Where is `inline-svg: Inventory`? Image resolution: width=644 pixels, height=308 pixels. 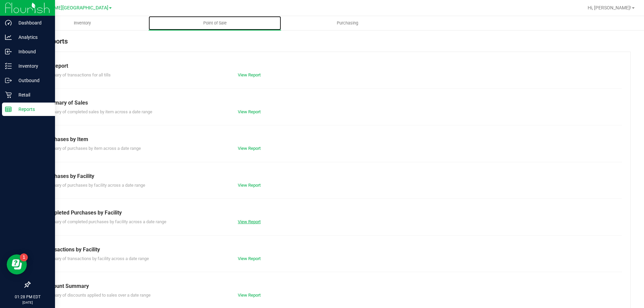 inline-svg: Inventory is located at coordinates (9, 66).